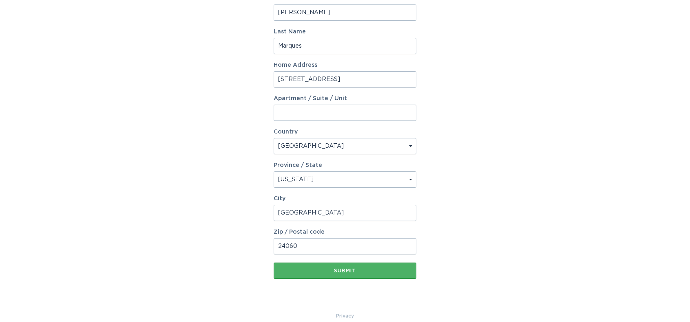 This screenshot has height=322, width=690. What do you see at coordinates (345, 65) in the screenshot?
I see `label: Home Address` at bounding box center [345, 65].